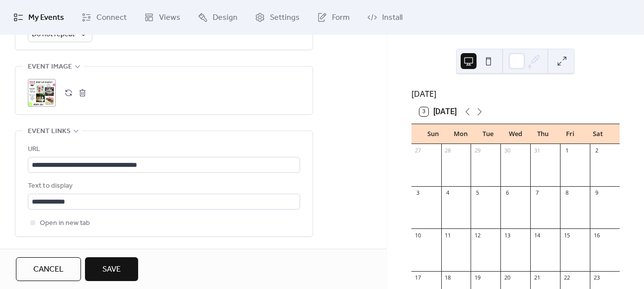  What do you see at coordinates (507, 278) in the screenshot?
I see `div: 20` at bounding box center [507, 278].